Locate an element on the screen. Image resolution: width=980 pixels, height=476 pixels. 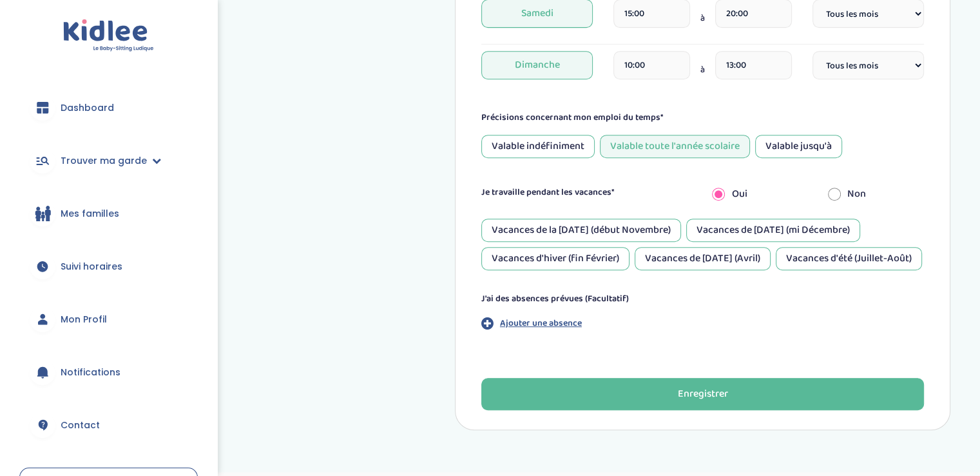
a: Mon Profil is located at coordinates (108, 319).